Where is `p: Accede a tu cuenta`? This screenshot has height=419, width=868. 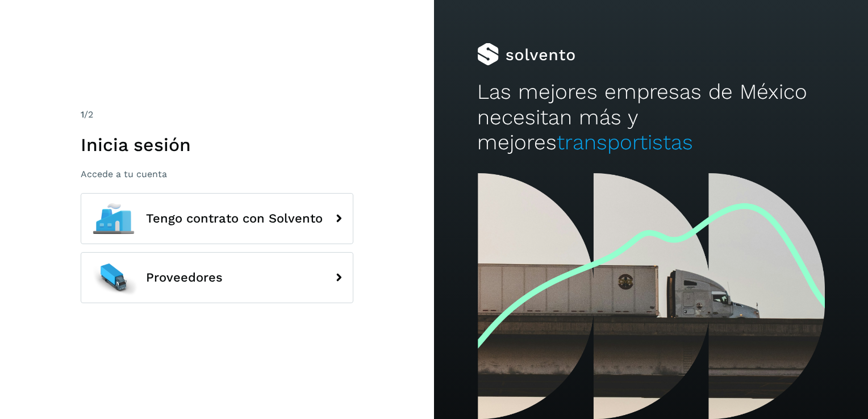
p: Accede a tu cuenta is located at coordinates (217, 174).